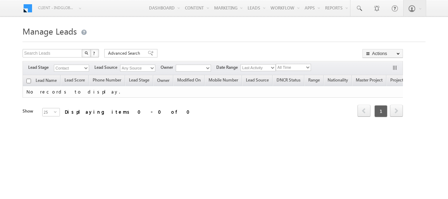 This screenshot has height=199, width=448. I want to click on span: 25, so click(48, 112).